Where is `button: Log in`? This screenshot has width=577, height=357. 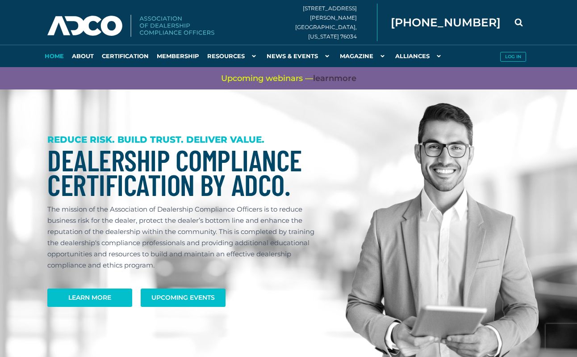 button: Log in is located at coordinates (514, 57).